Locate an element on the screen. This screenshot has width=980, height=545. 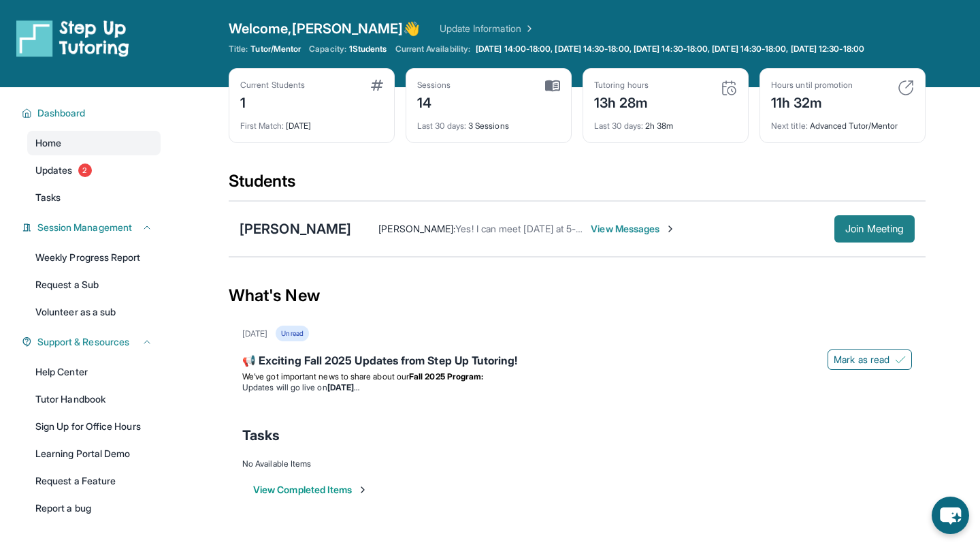
span: Updates is located at coordinates (54, 170).